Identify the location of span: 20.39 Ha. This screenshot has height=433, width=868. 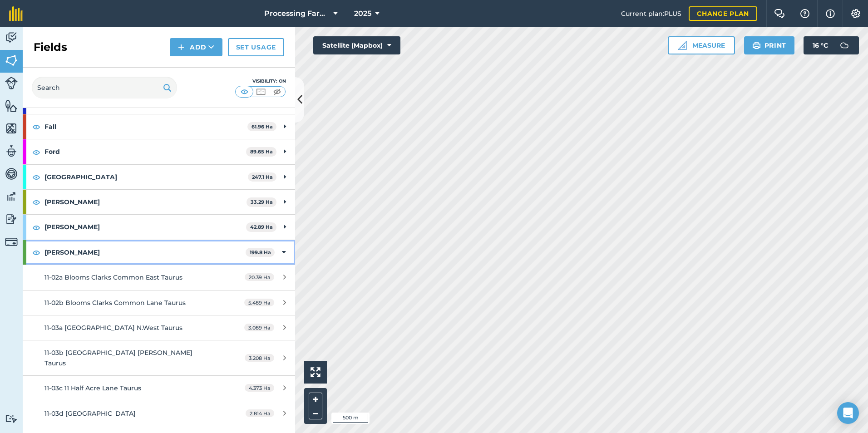
(259, 277).